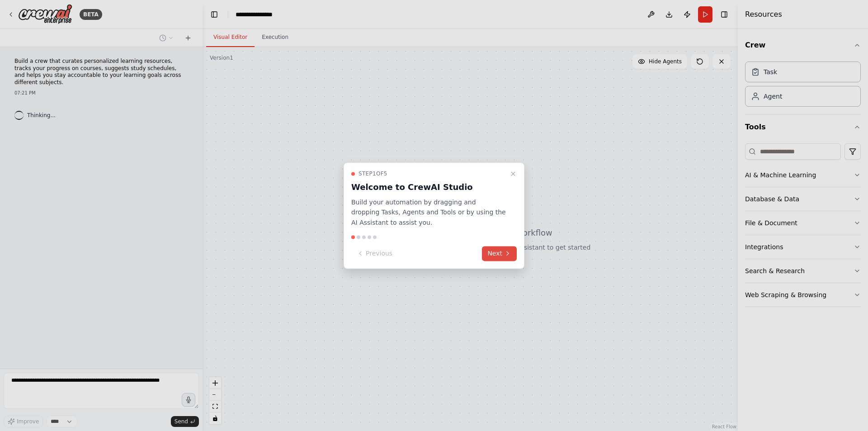  What do you see at coordinates (374, 253) in the screenshot?
I see `button: Previous` at bounding box center [374, 253].